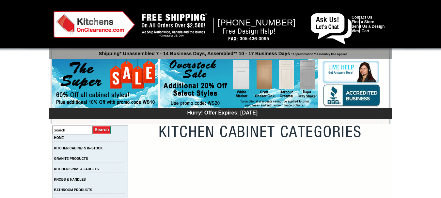 The width and height of the screenshot is (441, 198). I want to click on a: KITCHEN SINKS & FAUCETS, so click(76, 169).